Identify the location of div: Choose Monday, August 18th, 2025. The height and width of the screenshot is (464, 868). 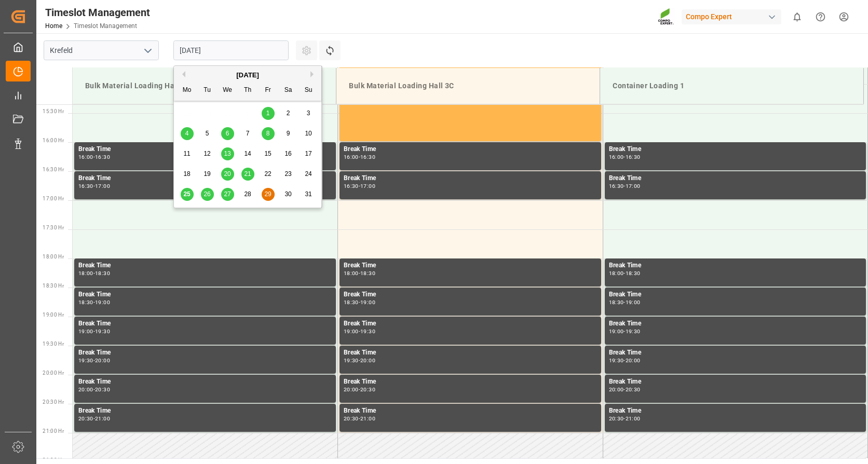
(187, 174).